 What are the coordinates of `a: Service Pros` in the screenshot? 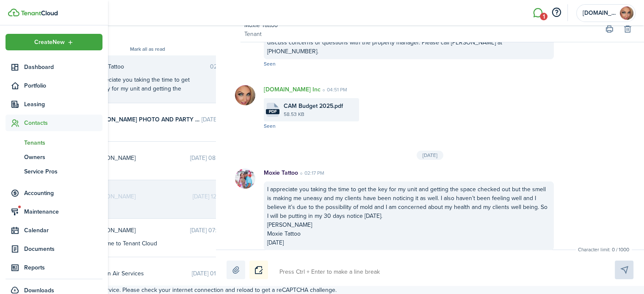 It's located at (54, 172).